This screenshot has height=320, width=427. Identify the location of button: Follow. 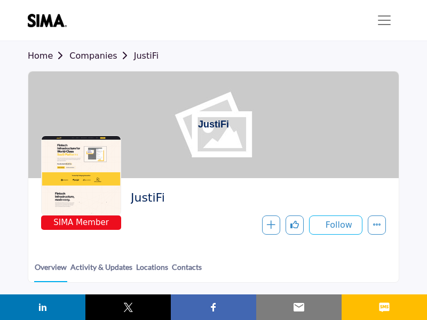
(335, 225).